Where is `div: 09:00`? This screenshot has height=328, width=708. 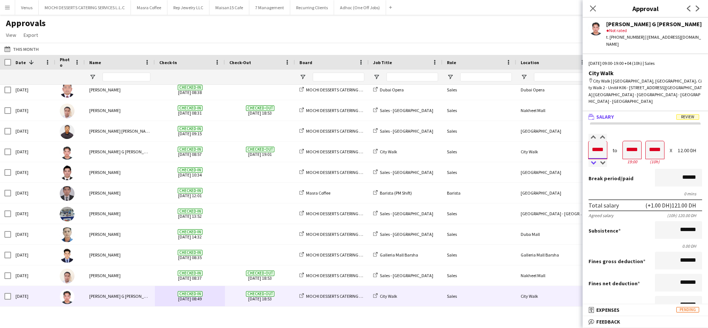 div: 09:00 is located at coordinates (598, 162).